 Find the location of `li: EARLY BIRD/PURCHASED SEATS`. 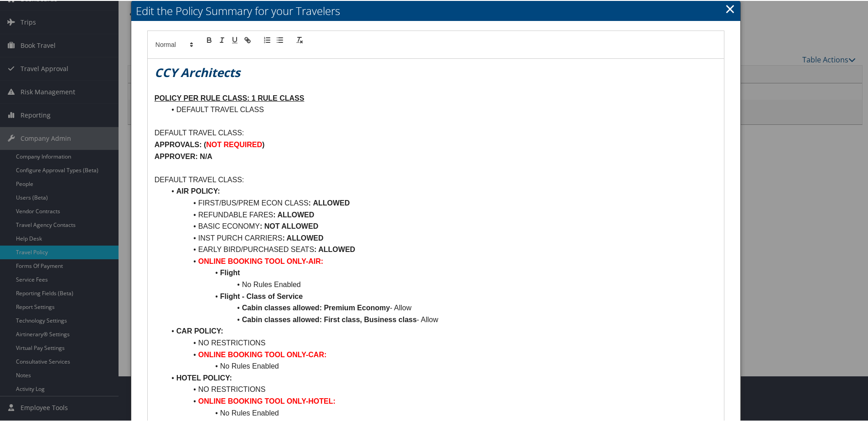

li: EARLY BIRD/PURCHASED SEATS is located at coordinates (441, 249).